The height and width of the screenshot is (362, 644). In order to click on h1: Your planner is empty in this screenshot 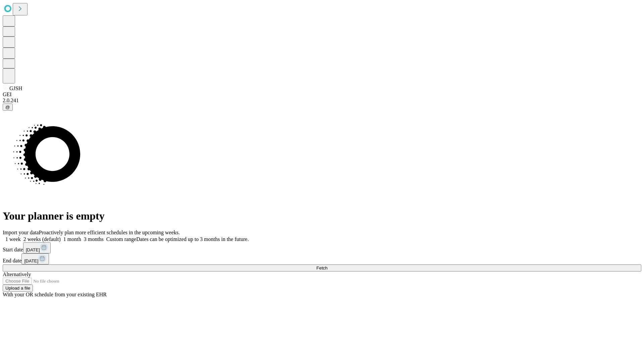, I will do `click(322, 216)`.